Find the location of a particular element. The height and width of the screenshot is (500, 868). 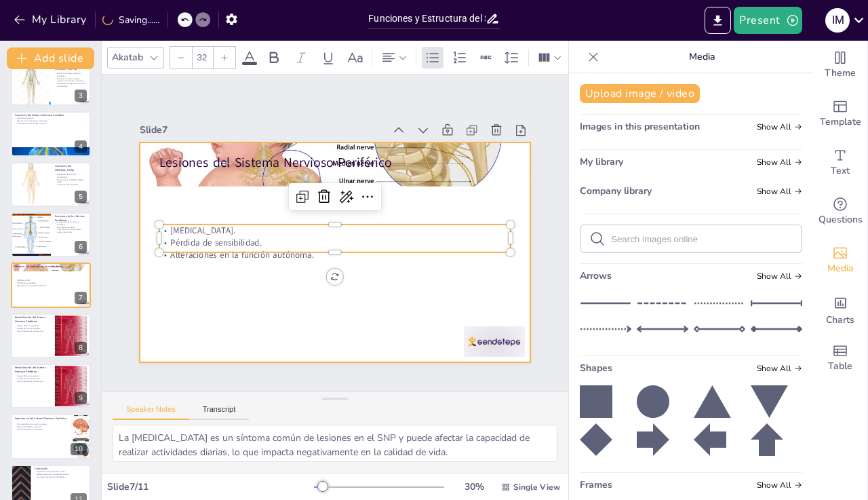

p: Promoción de prácticas saludables. is located at coordinates (60, 477).